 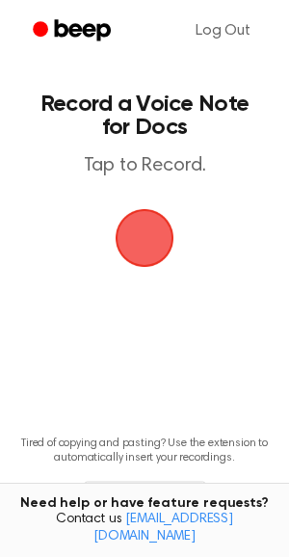 What do you see at coordinates (73, 31) in the screenshot?
I see `a: Beep` at bounding box center [73, 31].